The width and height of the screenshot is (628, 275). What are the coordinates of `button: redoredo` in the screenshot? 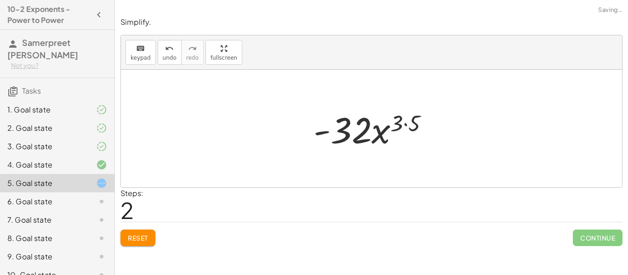 It's located at (192, 52).